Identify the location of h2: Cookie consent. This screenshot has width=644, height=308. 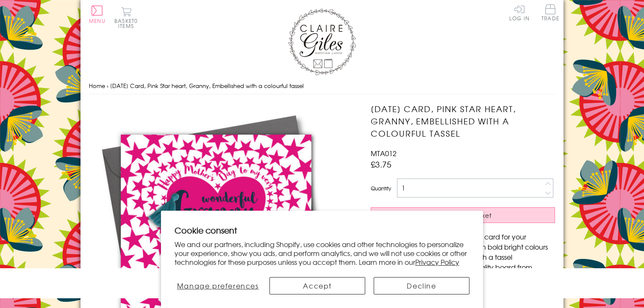
(322, 230).